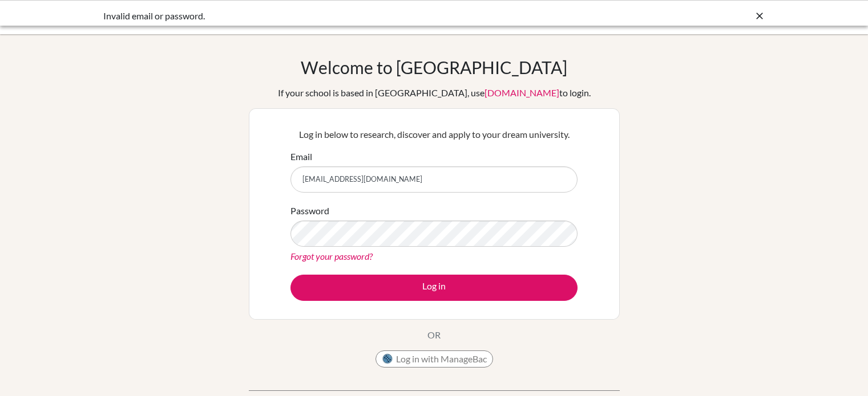 The width and height of the screenshot is (868, 396). Describe the element at coordinates (434, 359) in the screenshot. I see `button: Log in with ManageBac` at that location.